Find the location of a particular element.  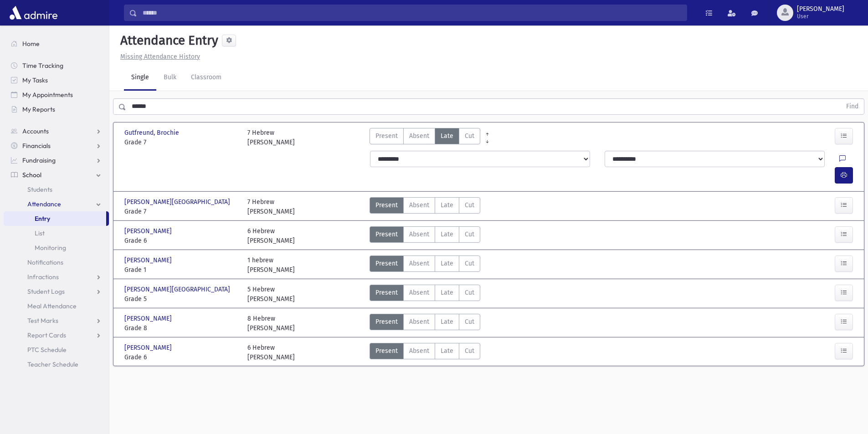

span: Report Cards is located at coordinates (47, 335).